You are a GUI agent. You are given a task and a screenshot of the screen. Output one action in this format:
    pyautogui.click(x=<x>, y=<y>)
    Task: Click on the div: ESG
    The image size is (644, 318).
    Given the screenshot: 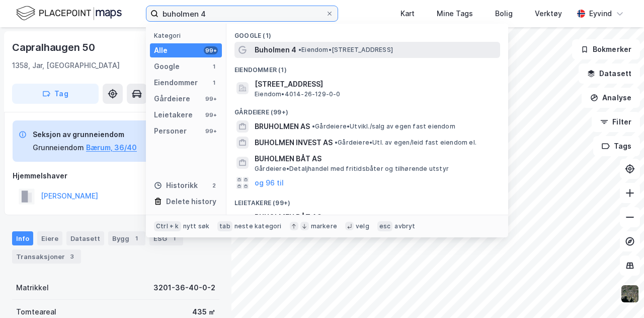 What is the action you would take?
    pyautogui.click(x=166, y=238)
    